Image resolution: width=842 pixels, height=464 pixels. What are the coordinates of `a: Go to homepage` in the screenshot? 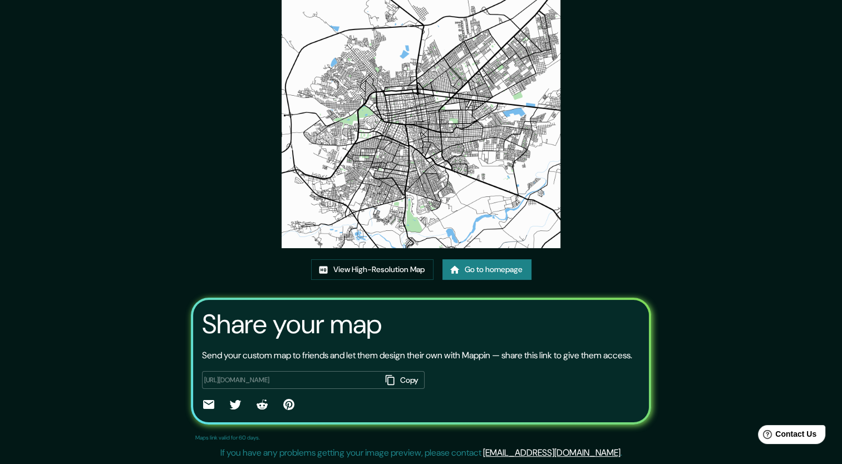 It's located at (487, 269).